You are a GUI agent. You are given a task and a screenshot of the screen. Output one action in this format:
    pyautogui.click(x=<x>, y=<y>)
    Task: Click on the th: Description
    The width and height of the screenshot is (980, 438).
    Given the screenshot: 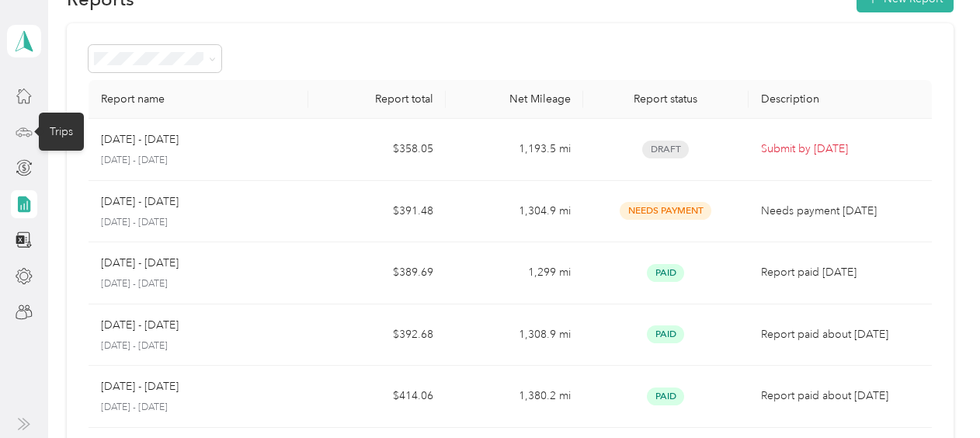 What is the action you would take?
    pyautogui.click(x=841, y=99)
    